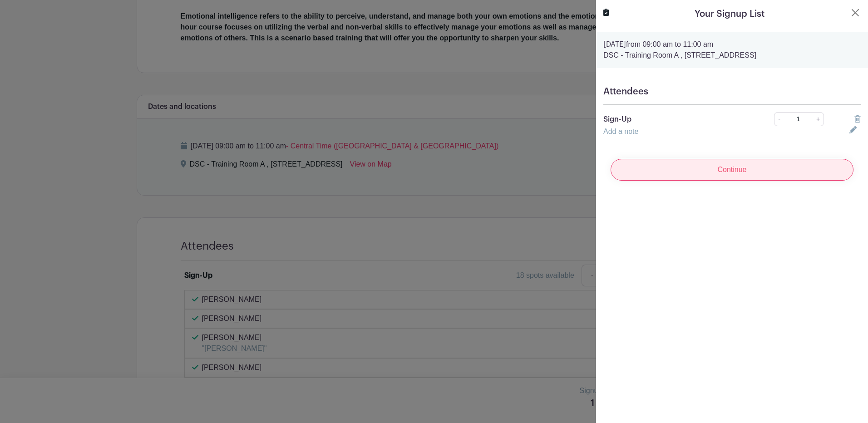 Image resolution: width=868 pixels, height=423 pixels. I want to click on h5: Your Signup List, so click(729, 14).